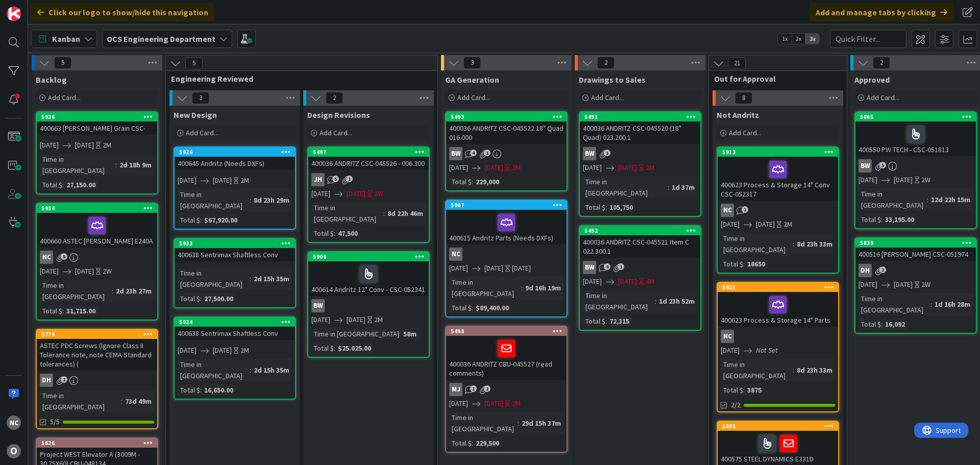 This screenshot has height=465, width=980. Describe the element at coordinates (778, 309) in the screenshot. I see `div: 400623 Process & Storage 14" Parts` at that location.